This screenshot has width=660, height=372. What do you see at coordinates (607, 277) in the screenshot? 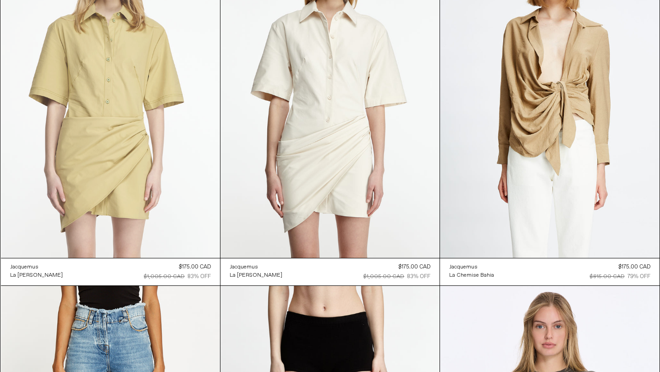
I see `div: $815.00 CAD` at bounding box center [607, 277].